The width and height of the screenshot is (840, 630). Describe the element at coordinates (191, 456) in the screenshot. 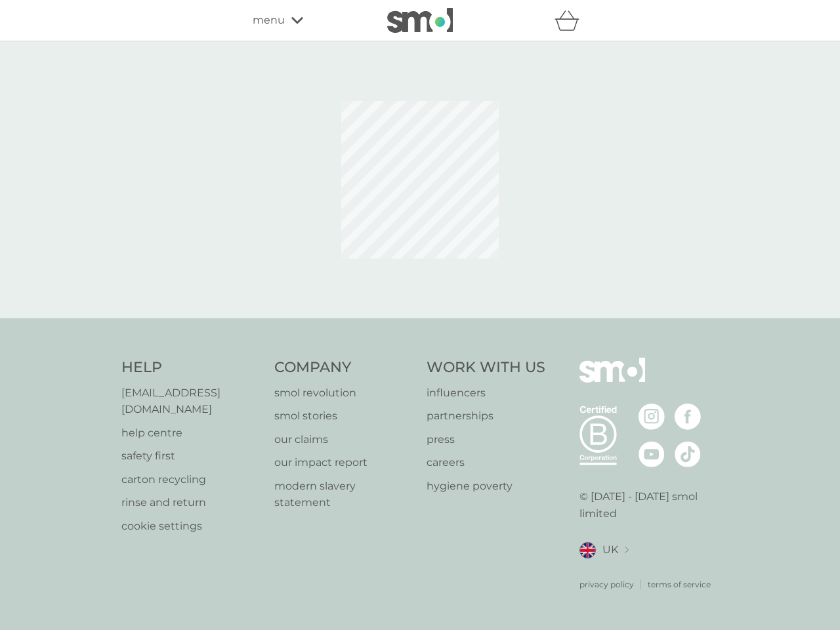

I see `p: safety first` at that location.